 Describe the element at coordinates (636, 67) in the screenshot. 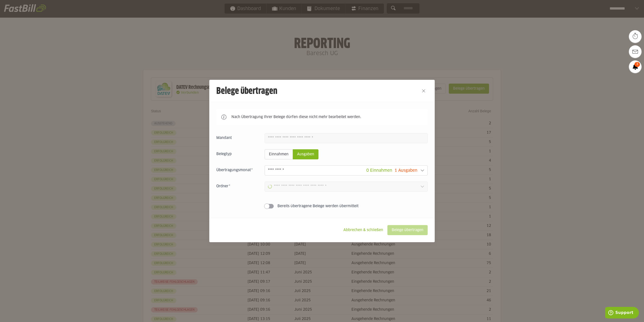

I see `a: 3` at that location.